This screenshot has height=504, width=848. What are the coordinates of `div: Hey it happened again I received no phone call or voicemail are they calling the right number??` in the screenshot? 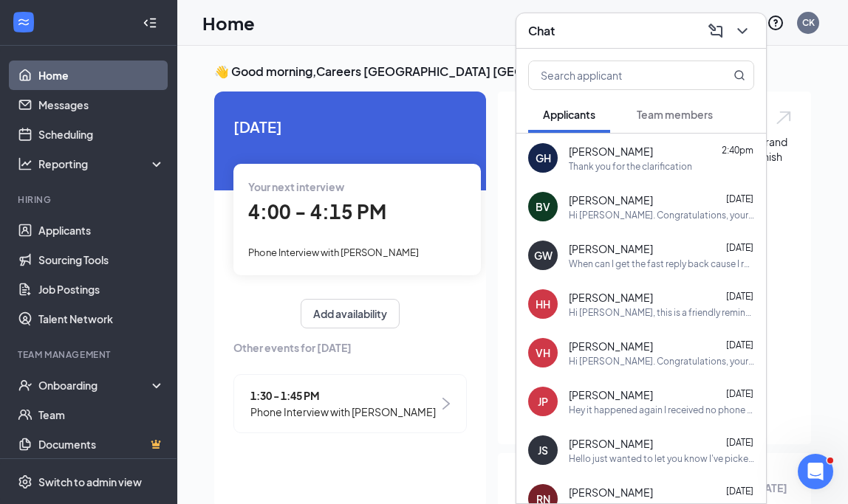 It's located at (661, 410).